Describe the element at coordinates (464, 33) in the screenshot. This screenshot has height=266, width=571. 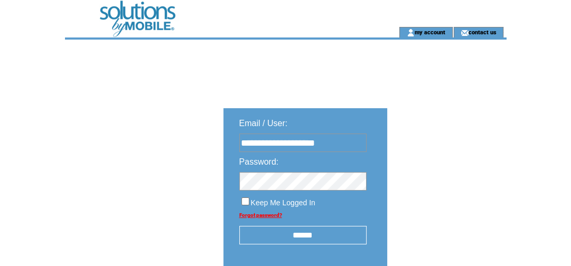
I see `img: contact_us_icon.gif` at that location.